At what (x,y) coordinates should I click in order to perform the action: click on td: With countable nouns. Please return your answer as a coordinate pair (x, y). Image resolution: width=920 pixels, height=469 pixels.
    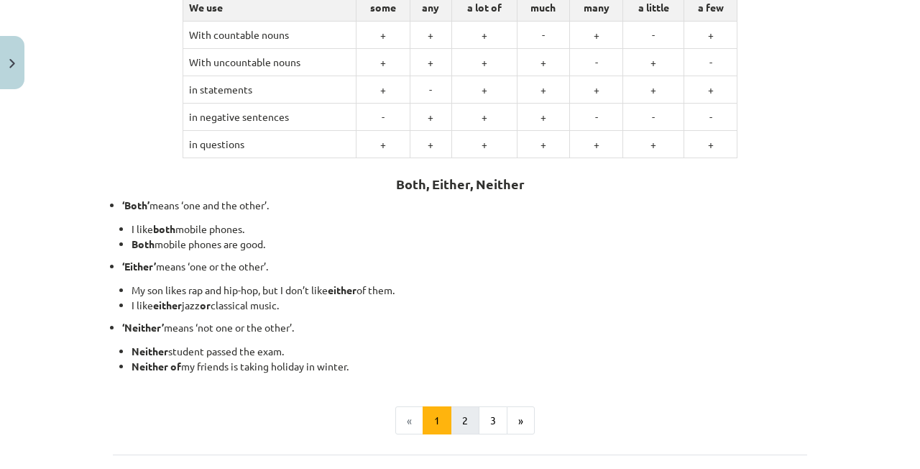
    Looking at the image, I should click on (269, 35).